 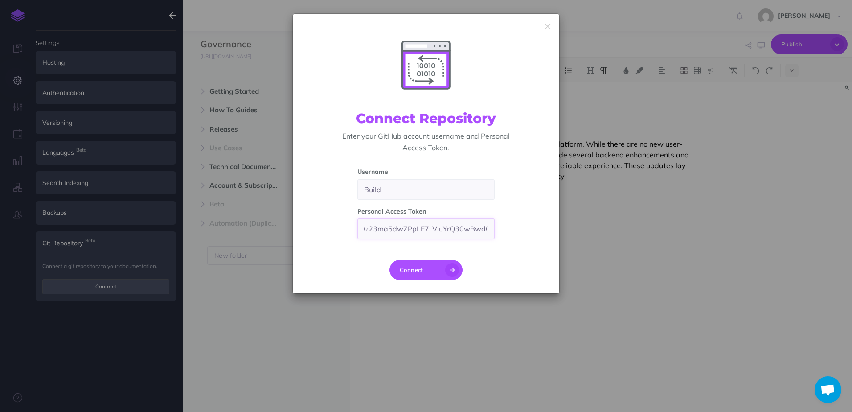 I want to click on p: Enter your GitHub account username and Personal Access Token., so click(x=426, y=142).